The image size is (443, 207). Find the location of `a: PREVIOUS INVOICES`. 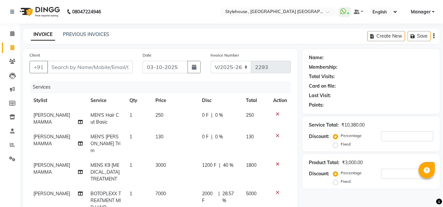

a: PREVIOUS INVOICES is located at coordinates (86, 34).